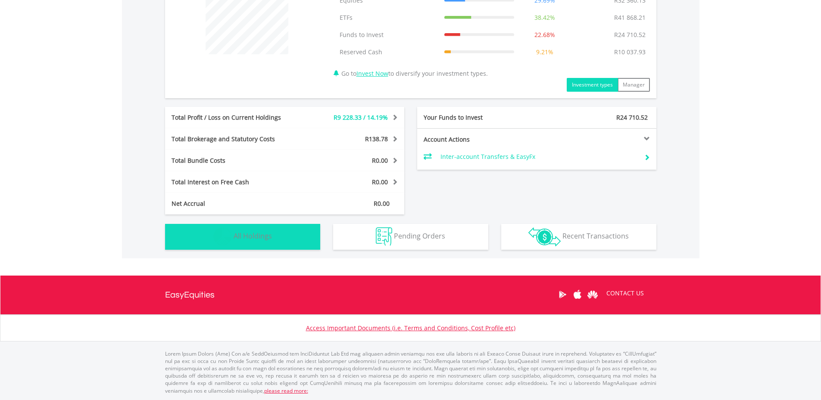 The height and width of the screenshot is (400, 821). What do you see at coordinates (629, 18) in the screenshot?
I see `td: R41 868.21` at bounding box center [629, 18].